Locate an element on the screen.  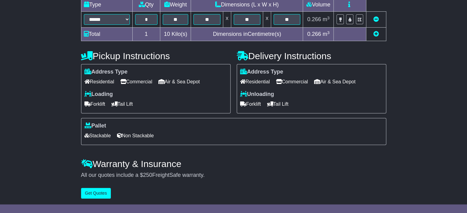
label: Pallet is located at coordinates (95, 126).